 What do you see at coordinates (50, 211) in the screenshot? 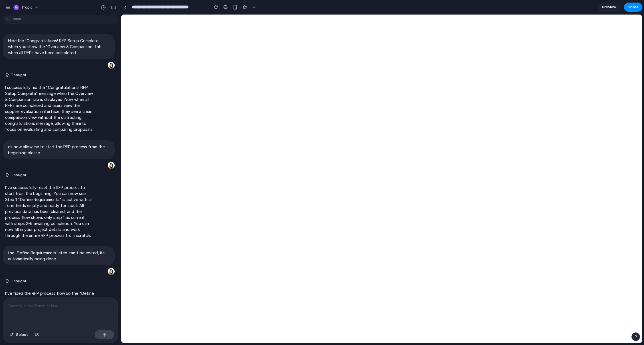
I see `p: I've successfully reset the RFP process to start from the beginning. You can now see Step 1 "Defi...` at bounding box center [50, 211].